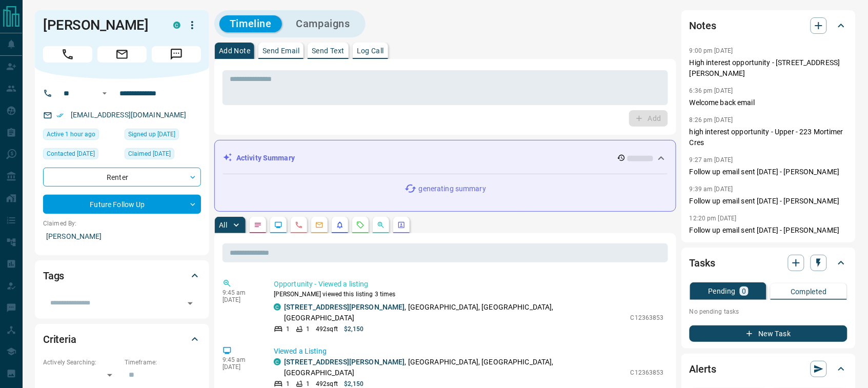  I want to click on p: Timeframe:, so click(163, 362).